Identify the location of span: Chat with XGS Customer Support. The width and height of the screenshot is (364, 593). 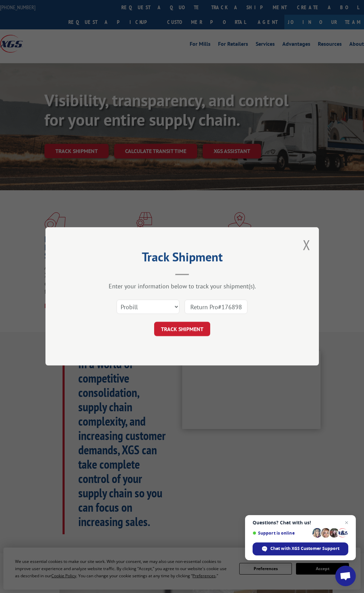
(305, 548).